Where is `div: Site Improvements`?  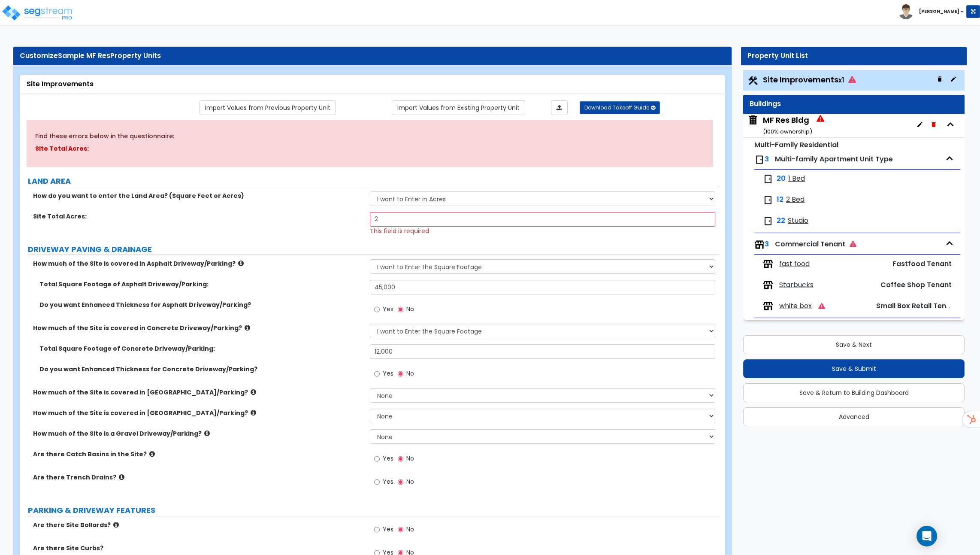 div: Site Improvements is located at coordinates (372, 84).